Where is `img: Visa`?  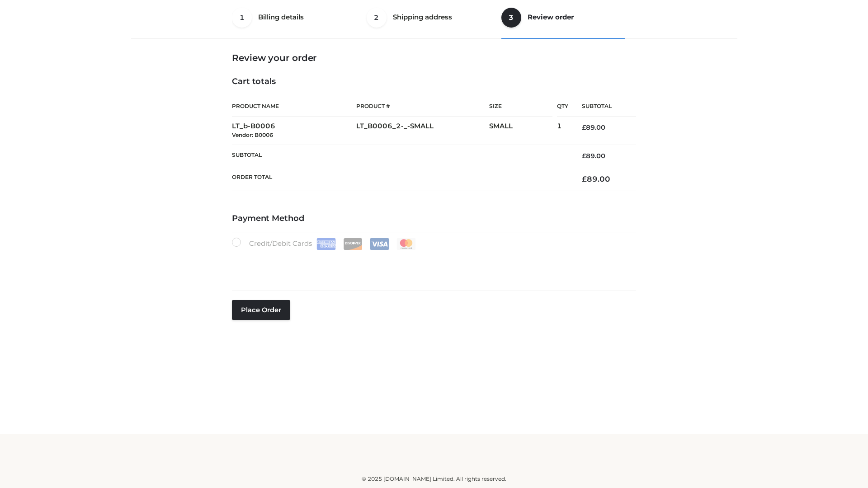 img: Visa is located at coordinates (379, 244).